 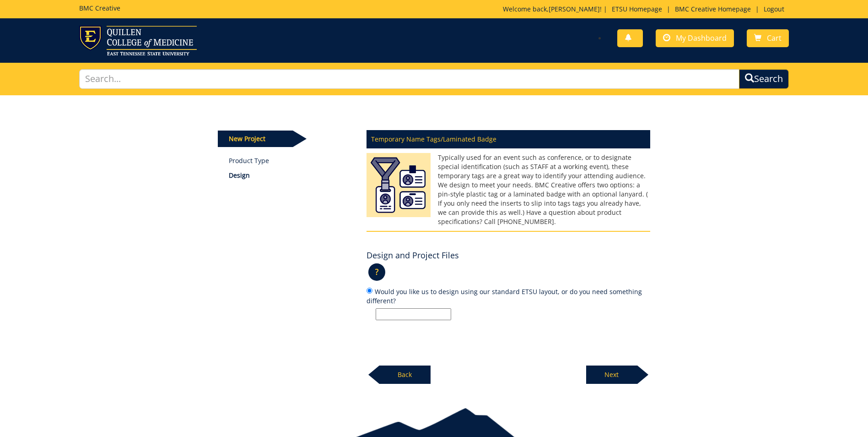 I want to click on a: Logout, so click(x=773, y=9).